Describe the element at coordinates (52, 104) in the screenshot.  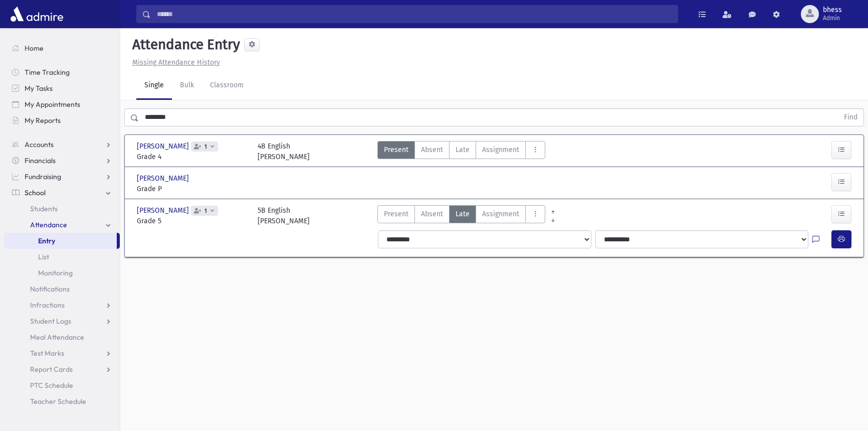
I see `span: My Appointments` at that location.